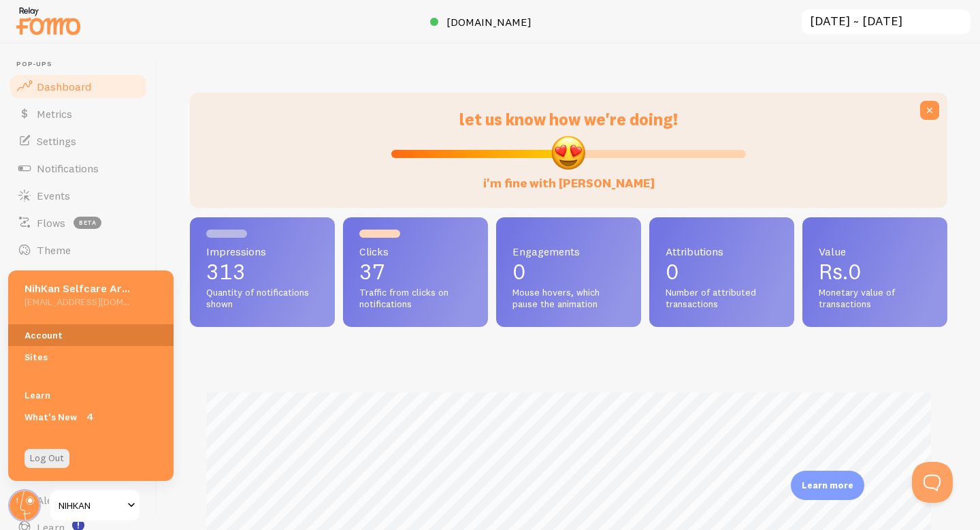  I want to click on span: Value, so click(875, 251).